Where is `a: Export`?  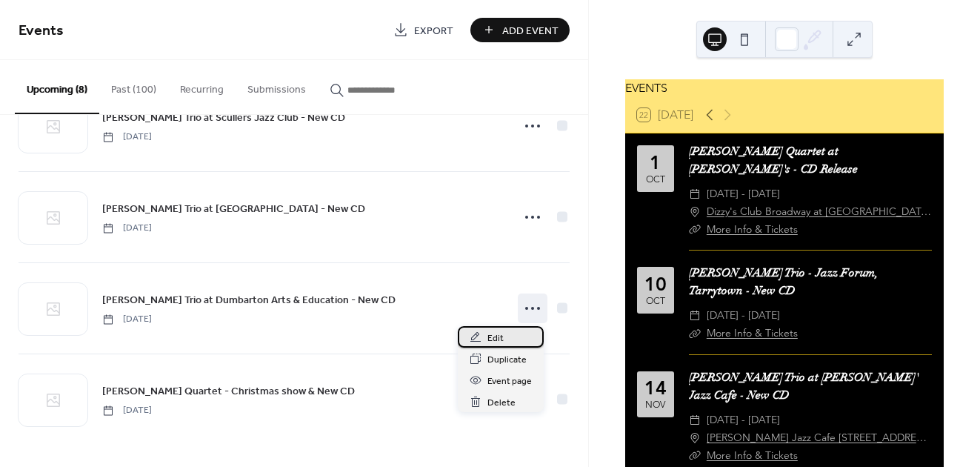
a: Export is located at coordinates (423, 29).